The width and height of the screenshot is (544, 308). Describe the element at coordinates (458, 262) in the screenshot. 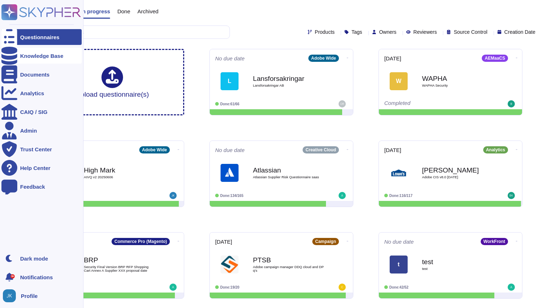

I see `b: test` at that location.